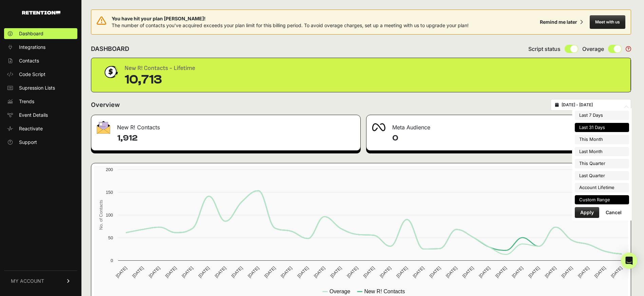 The height and width of the screenshot is (296, 644). Describe the element at coordinates (41, 102) in the screenshot. I see `a: Trends` at that location.